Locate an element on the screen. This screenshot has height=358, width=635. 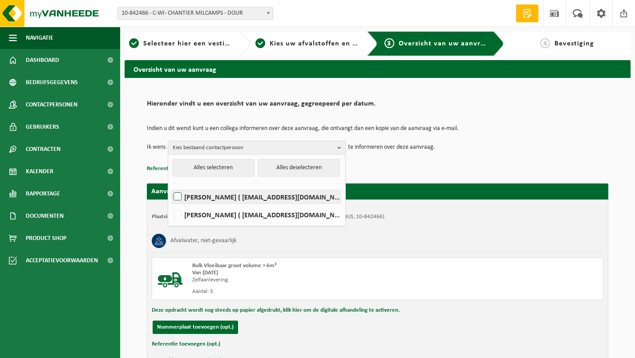
span: 3 is located at coordinates (390, 43).